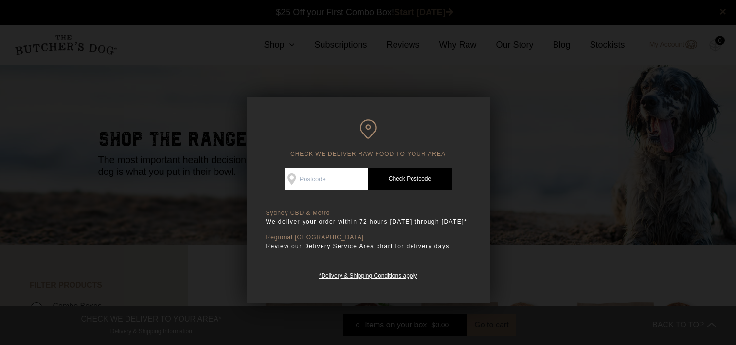 The height and width of the screenshot is (345, 736). I want to click on a: *Delivery & Shipping Conditions apply, so click(368, 274).